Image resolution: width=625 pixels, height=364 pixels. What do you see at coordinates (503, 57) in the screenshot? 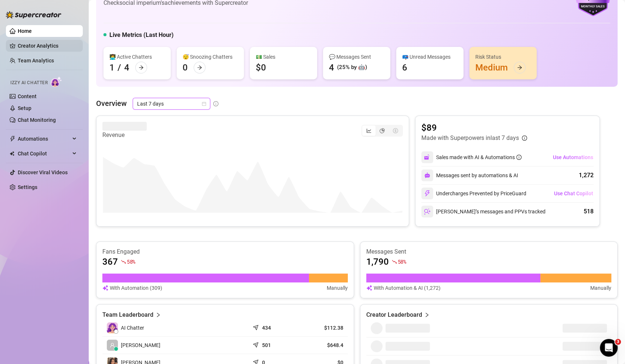
I see `div: Risk Status` at bounding box center [503, 57].